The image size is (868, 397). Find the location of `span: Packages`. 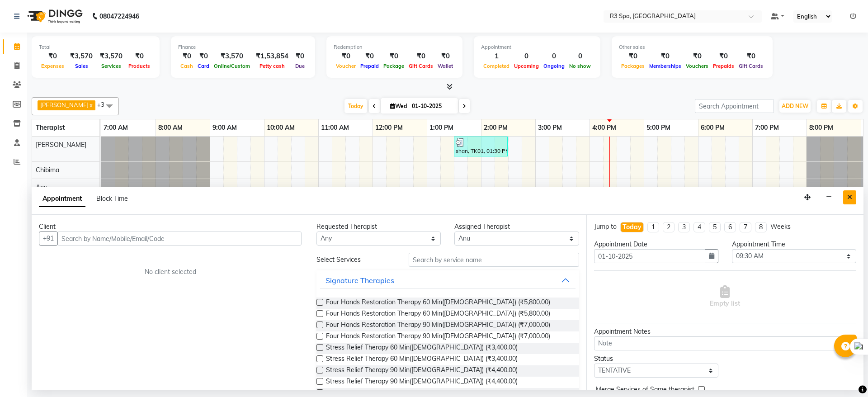

span: Packages is located at coordinates (633, 66).